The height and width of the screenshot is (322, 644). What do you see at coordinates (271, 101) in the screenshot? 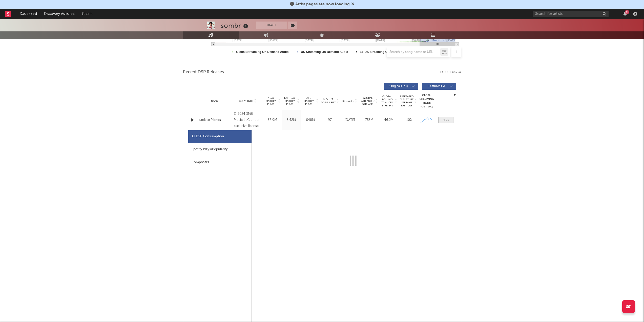
I see `span: 7 Day Spotify Plays` at bounding box center [271, 101].